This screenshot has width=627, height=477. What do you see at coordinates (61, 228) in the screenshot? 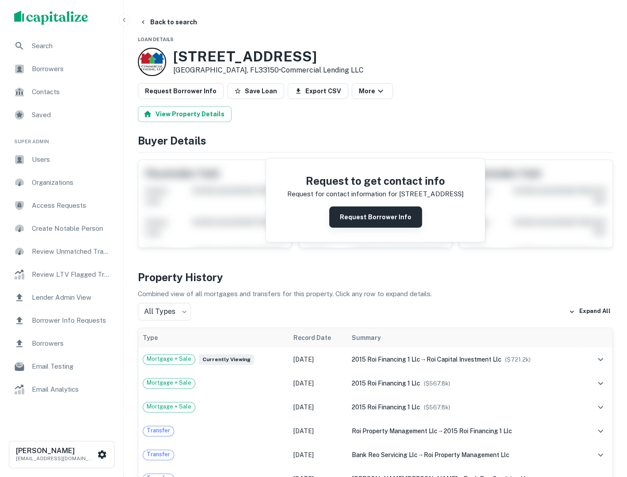
I see `div: Create Notable Person` at bounding box center [61, 228].